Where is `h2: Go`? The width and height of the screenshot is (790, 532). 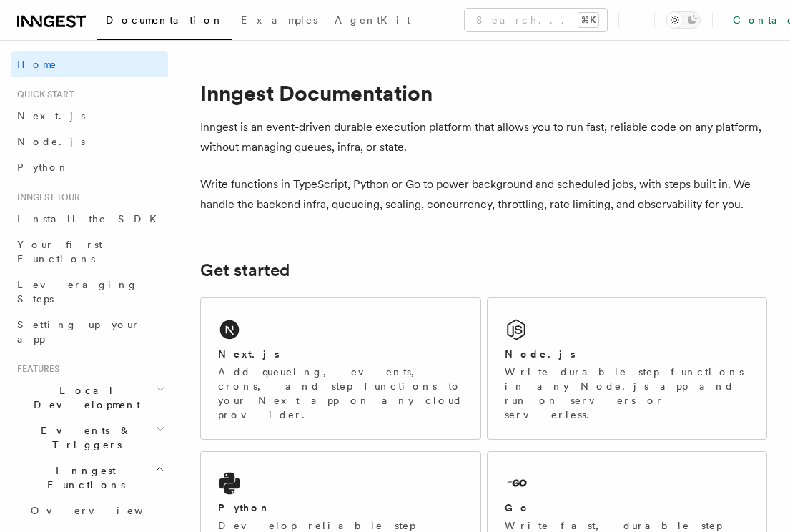
h2: Go is located at coordinates (518, 508).